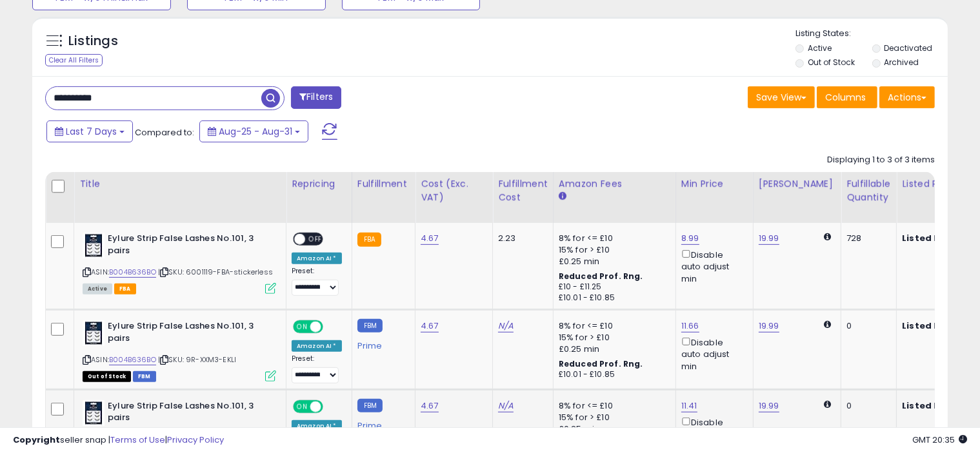  What do you see at coordinates (845, 98) in the screenshot?
I see `span: Columns` at bounding box center [845, 98].